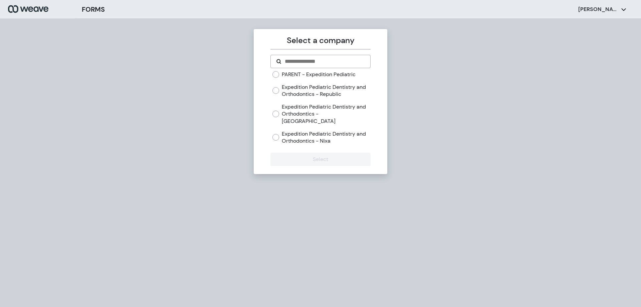 This screenshot has height=307, width=641. What do you see at coordinates (319, 74) in the screenshot?
I see `label: PARENT - Expedition Pediatric` at bounding box center [319, 74].